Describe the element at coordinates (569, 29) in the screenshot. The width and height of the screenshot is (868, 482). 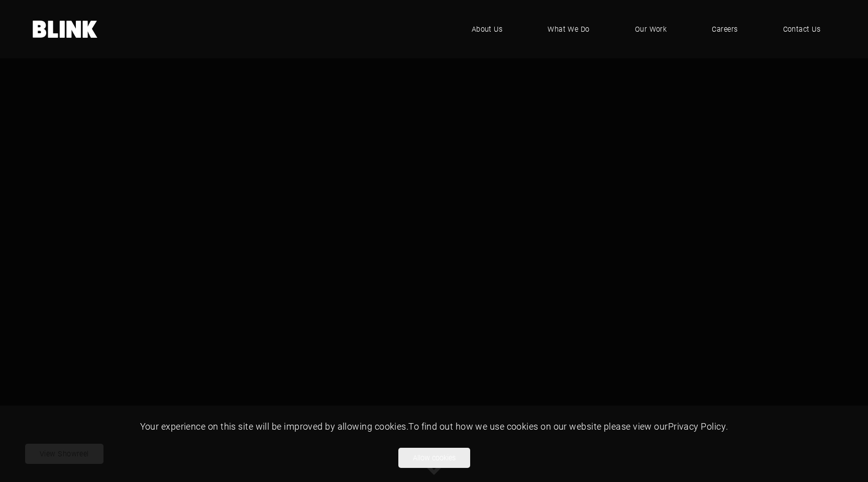
I see `span: What We Do` at that location.